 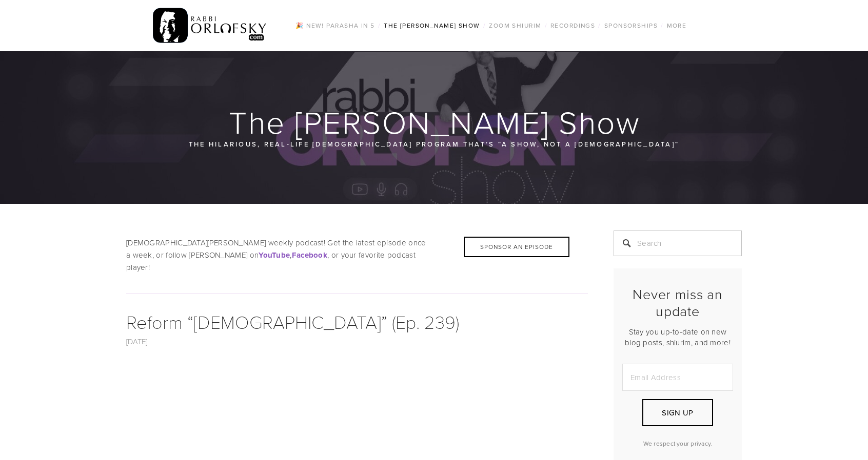 I want to click on input: Email Address, so click(x=677, y=377).